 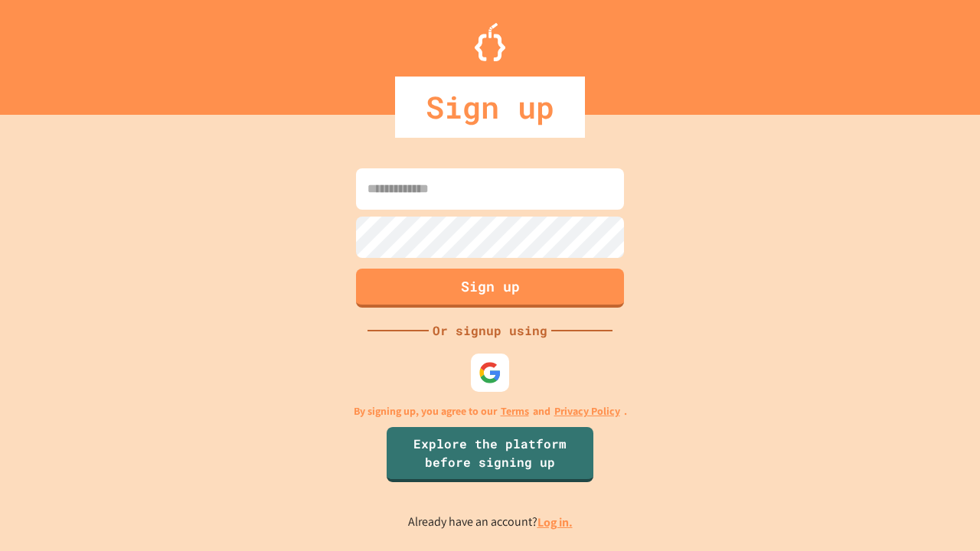 I want to click on p: By signing up, you agree to our and ., so click(x=490, y=411).